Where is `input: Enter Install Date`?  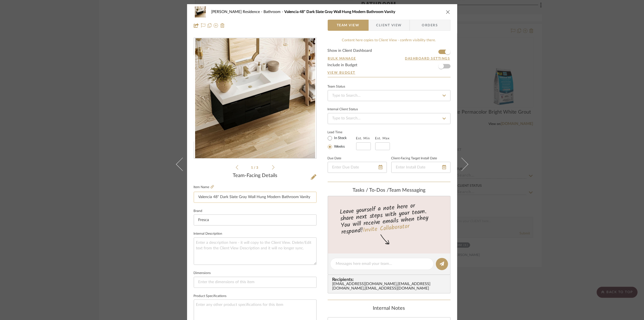
input: Enter Install Date is located at coordinates (421, 167).